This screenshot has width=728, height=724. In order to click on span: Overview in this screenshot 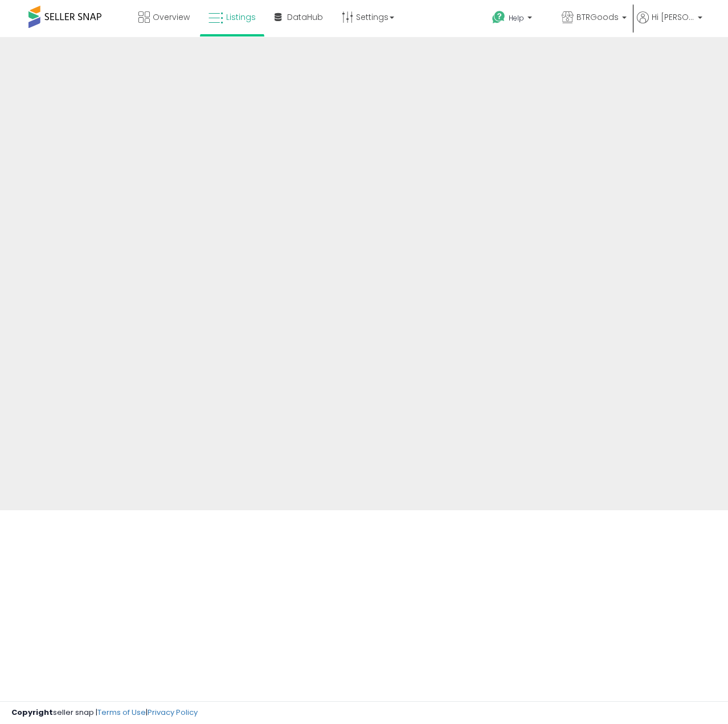, I will do `click(171, 17)`.